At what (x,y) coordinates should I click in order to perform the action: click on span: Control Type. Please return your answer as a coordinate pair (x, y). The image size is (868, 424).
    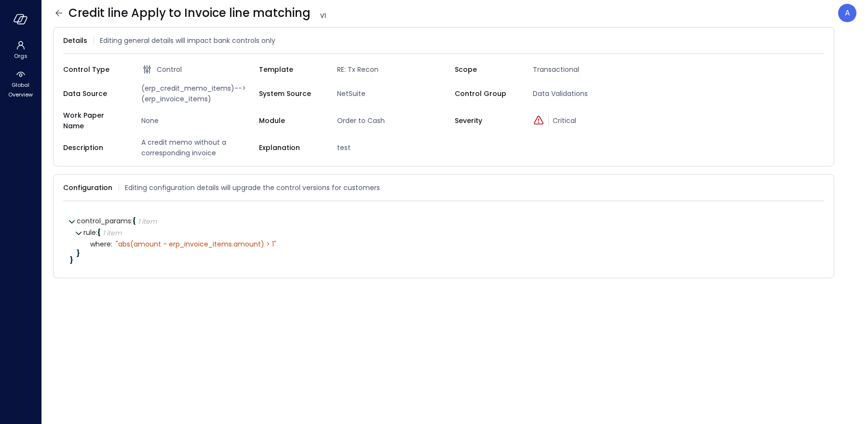
    Looking at the image, I should click on (95, 69).